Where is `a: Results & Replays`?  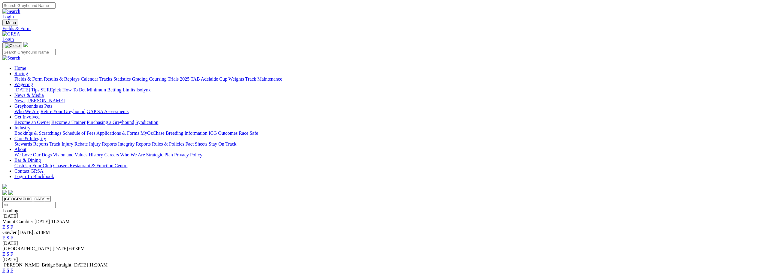 a: Results & Replays is located at coordinates (62, 79).